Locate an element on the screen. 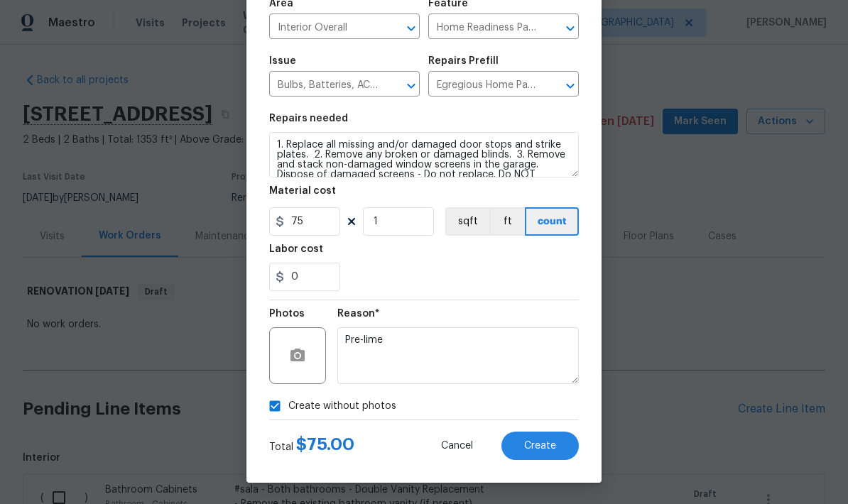 Image resolution: width=848 pixels, height=504 pixels. h5: Repairs needed is located at coordinates (308, 119).